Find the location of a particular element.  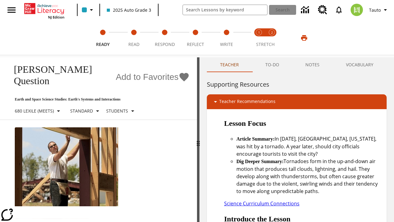

p: Standard is located at coordinates (82, 111).